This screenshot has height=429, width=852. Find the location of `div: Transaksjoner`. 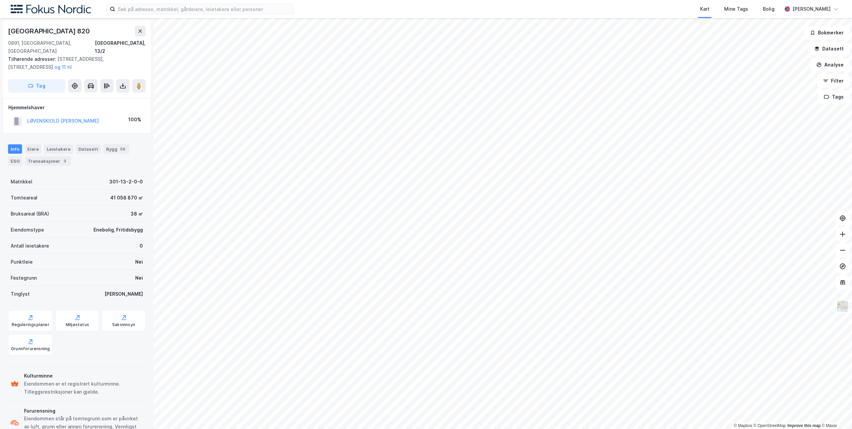

div: Transaksjoner is located at coordinates (48, 161).